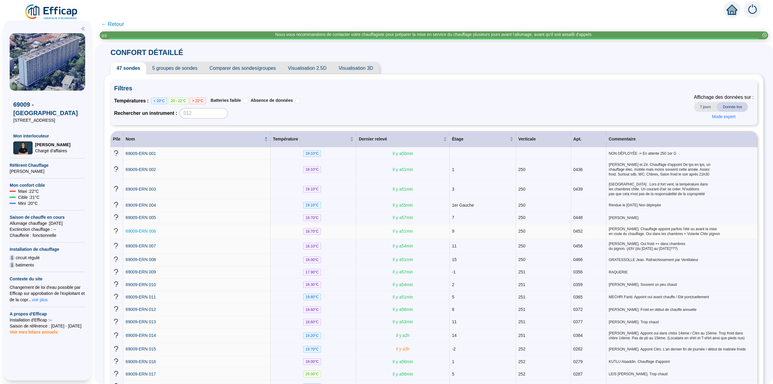 This screenshot has width=773, height=384. I want to click on span: 0384, so click(578, 335).